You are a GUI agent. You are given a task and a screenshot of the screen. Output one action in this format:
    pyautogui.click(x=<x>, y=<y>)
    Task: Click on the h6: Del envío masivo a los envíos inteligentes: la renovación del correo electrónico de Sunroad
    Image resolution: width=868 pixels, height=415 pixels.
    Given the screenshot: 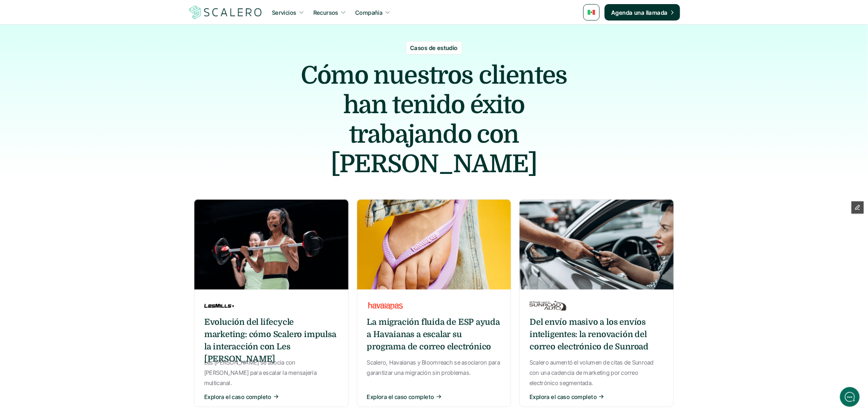 What is the action you would take?
    pyautogui.click(x=596, y=335)
    